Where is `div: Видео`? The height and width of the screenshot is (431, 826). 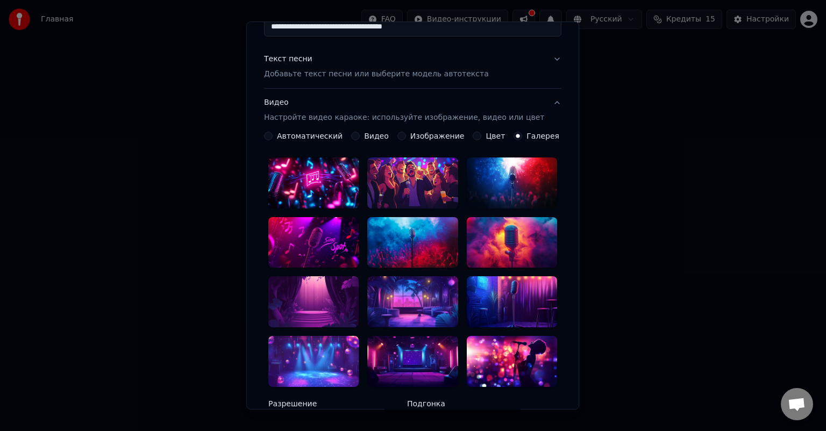 div: Видео is located at coordinates (404, 110).